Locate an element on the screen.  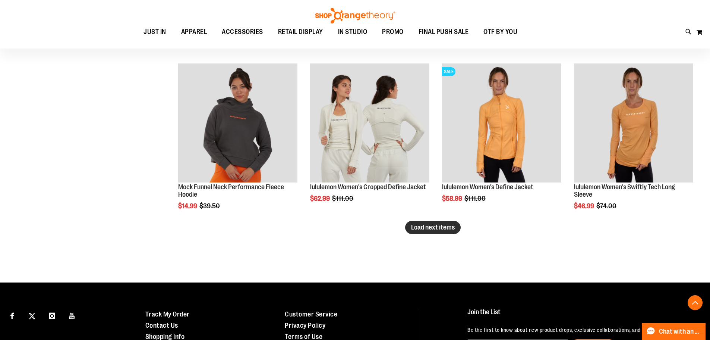
span: RETAIL DISPLAY is located at coordinates (301, 32).